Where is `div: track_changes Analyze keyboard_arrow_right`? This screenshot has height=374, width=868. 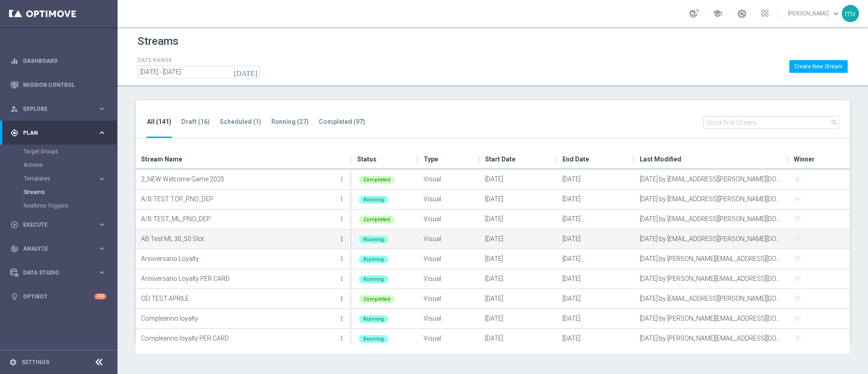 div: track_changes Analyze keyboard_arrow_right is located at coordinates (59, 249).